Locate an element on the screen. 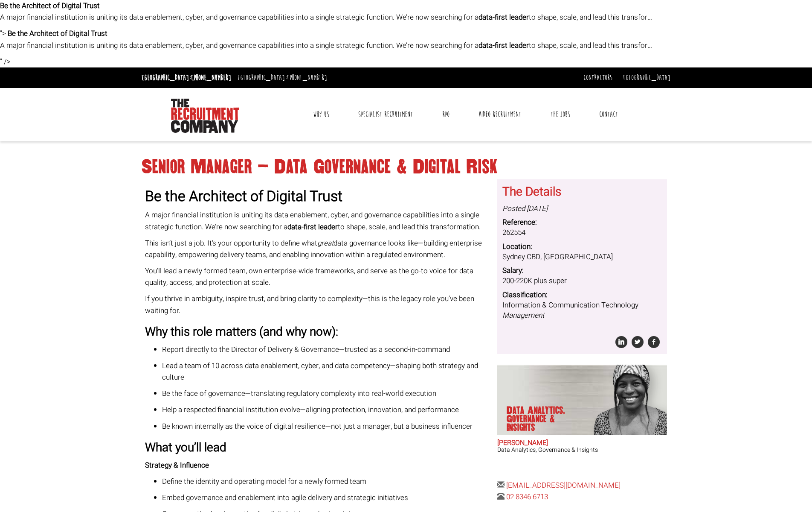  i: Management is located at coordinates (524, 315).